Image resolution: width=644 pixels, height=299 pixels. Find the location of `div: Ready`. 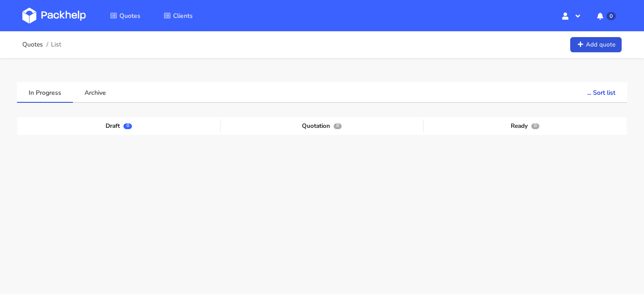

div: Ready is located at coordinates (525, 126).